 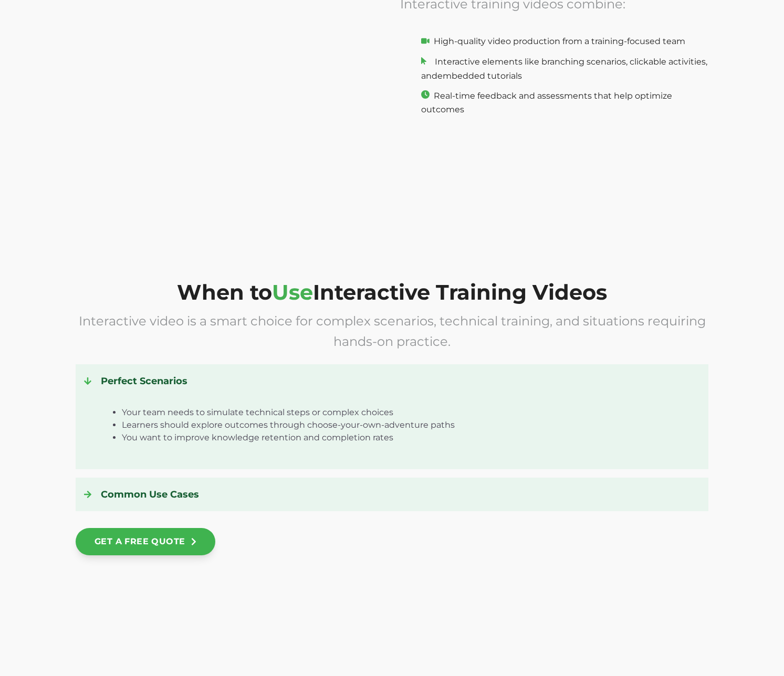 I want to click on span: Real-time feedback and assessments that help optimize outcomes, so click(x=547, y=103).